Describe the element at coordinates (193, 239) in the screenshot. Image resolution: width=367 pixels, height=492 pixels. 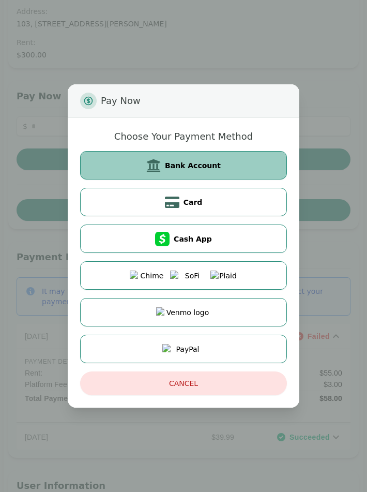
I see `span: Cash App` at that location.